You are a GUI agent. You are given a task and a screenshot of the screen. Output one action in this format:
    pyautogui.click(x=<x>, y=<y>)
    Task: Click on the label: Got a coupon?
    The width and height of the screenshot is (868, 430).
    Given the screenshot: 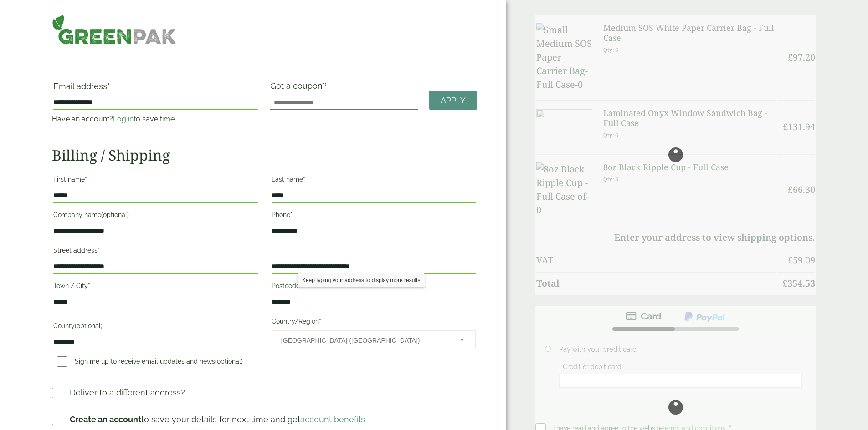 What is the action you would take?
    pyautogui.click(x=300, y=88)
    